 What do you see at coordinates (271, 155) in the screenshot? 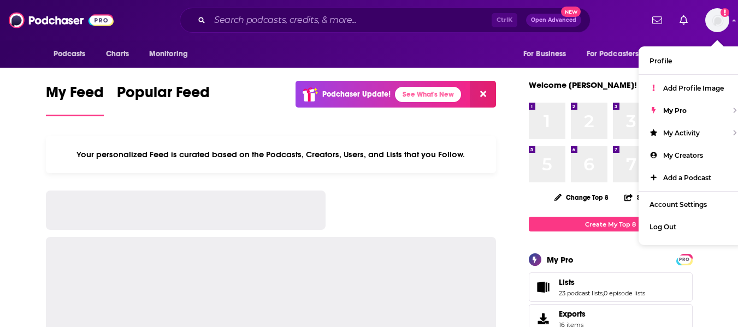
I see `div: Your personalized Feed is curated based on the Podcasts, Creators, Users, and Lists that you Follow.` at bounding box center [271, 155].